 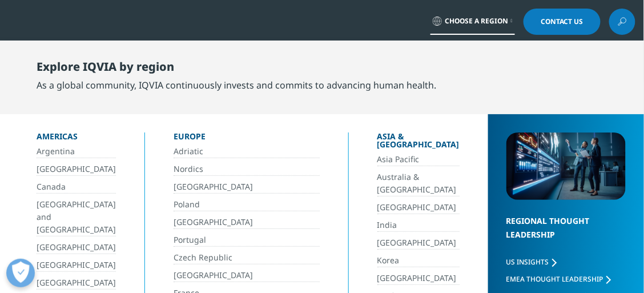 What do you see at coordinates (476, 21) in the screenshot?
I see `span: Choose a Region` at bounding box center [476, 21].